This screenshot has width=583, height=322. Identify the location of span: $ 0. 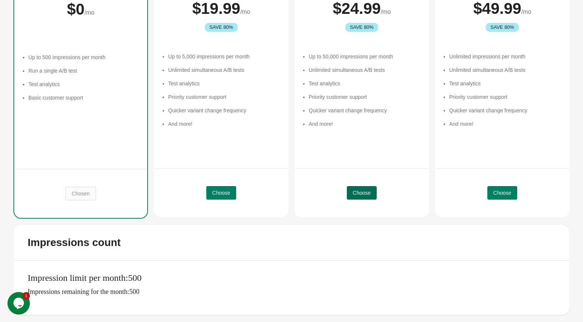
(76, 9).